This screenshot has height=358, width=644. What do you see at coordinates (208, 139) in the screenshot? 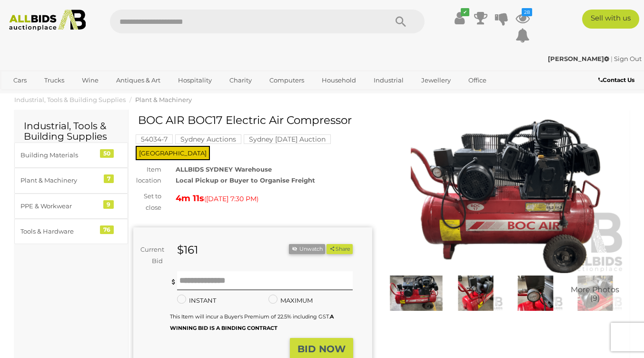
I see `mark: Sydney Auctions` at bounding box center [208, 139].